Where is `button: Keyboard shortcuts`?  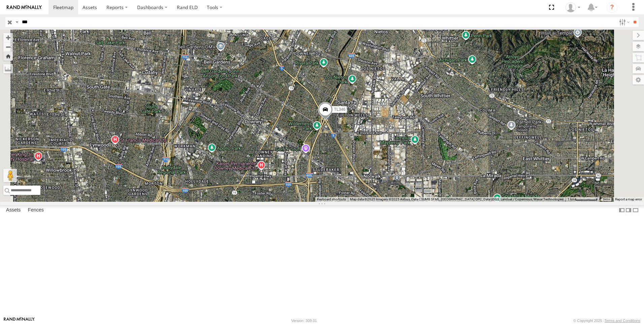
button: Keyboard shortcuts is located at coordinates (332, 199).